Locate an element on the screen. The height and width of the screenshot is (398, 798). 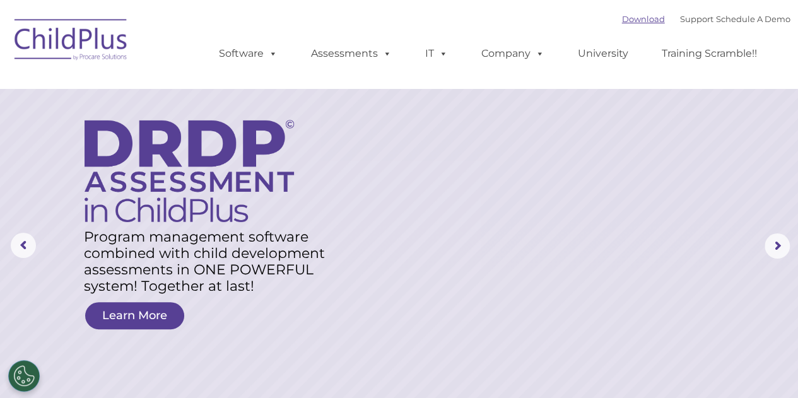
a: Schedule A Demo is located at coordinates (753, 19).